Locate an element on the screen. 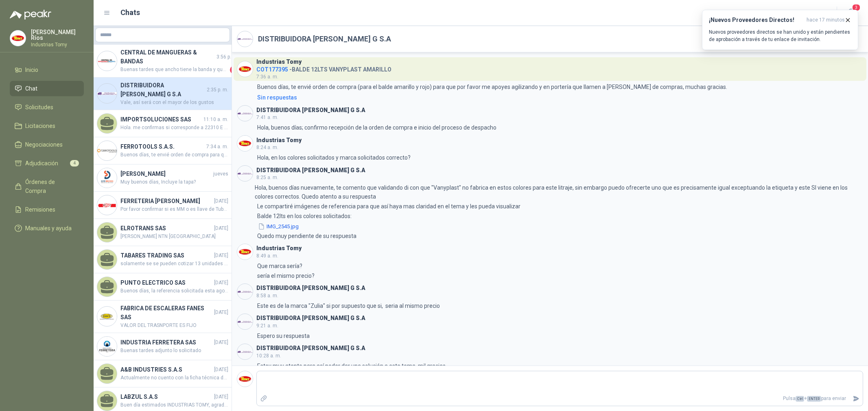 This screenshot has width=868, height=411. a: Company LogoCENTRAL DE MANGUERAS & BANDAS3:56 p. m.Buenas tardes que ancho tiene la banda y que e... is located at coordinates (162, 61).